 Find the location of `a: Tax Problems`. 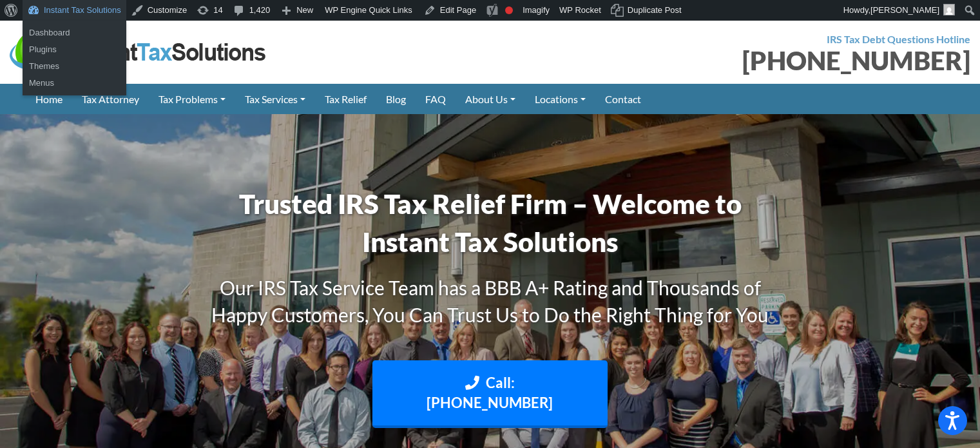

a: Tax Problems is located at coordinates (192, 99).